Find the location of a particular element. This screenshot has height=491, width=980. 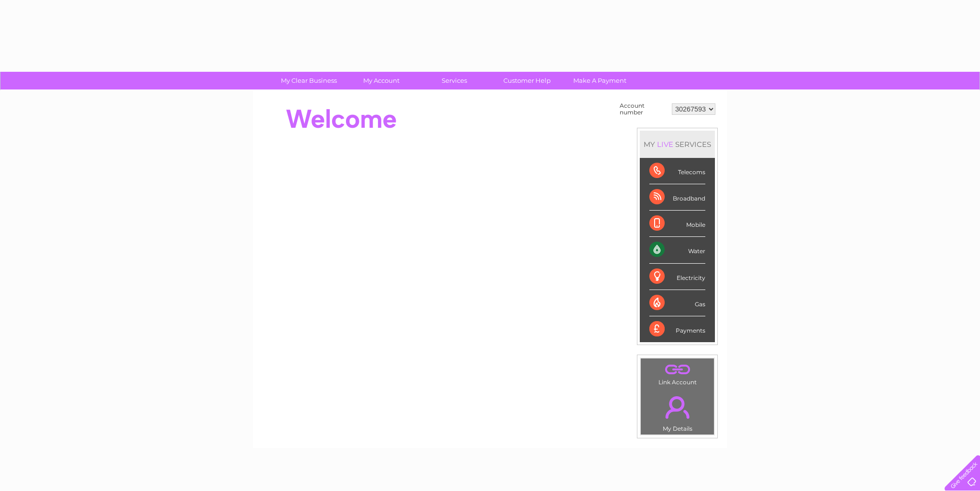

td: Account number is located at coordinates (643, 109).